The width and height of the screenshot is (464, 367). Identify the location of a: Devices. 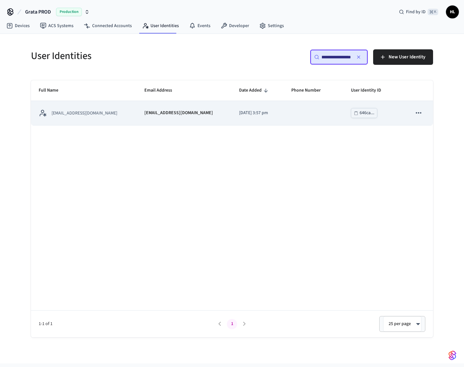
(18, 26).